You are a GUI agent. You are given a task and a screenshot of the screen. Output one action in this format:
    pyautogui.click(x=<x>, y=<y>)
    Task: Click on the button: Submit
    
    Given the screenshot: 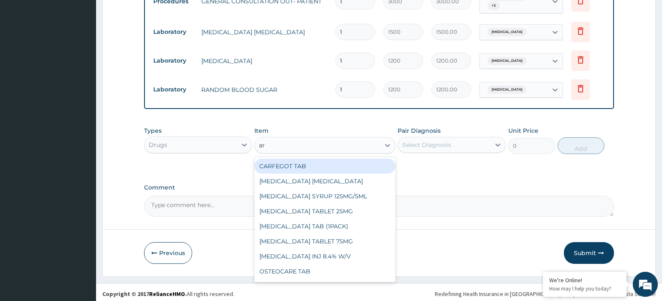 What is the action you would take?
    pyautogui.click(x=589, y=253)
    